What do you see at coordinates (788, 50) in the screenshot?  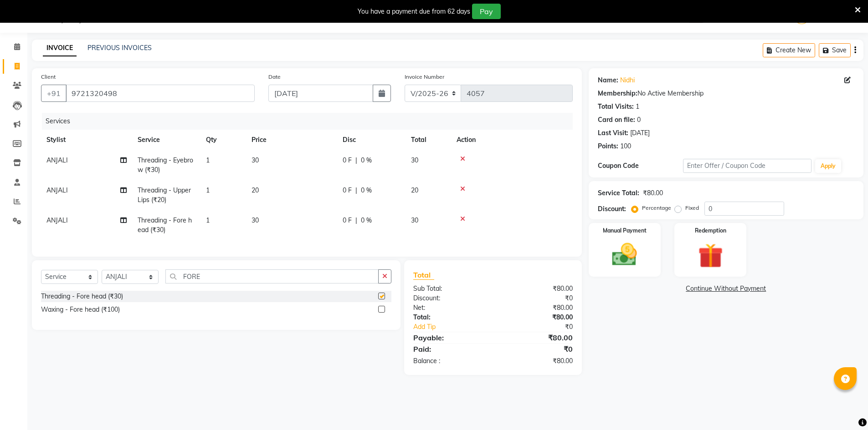 I see `button: Create New` at bounding box center [788, 50].